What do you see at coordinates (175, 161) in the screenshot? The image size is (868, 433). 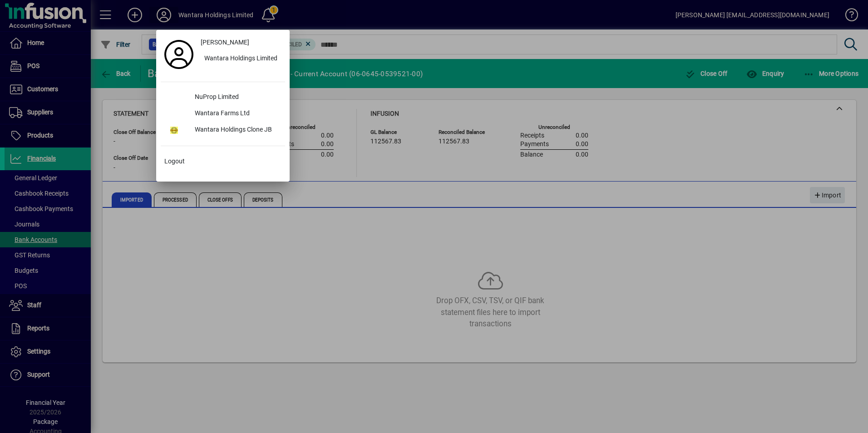 I see `span: Logout` at bounding box center [175, 161].